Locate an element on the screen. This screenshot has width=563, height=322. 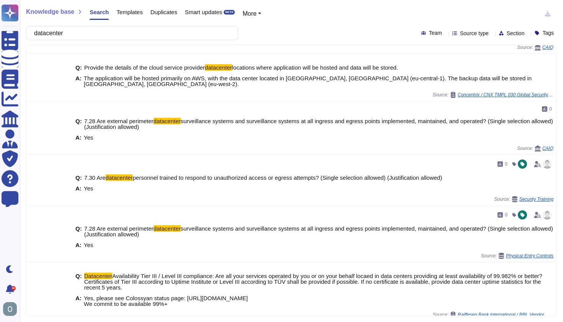
mark: Datacenter is located at coordinates (98, 276).